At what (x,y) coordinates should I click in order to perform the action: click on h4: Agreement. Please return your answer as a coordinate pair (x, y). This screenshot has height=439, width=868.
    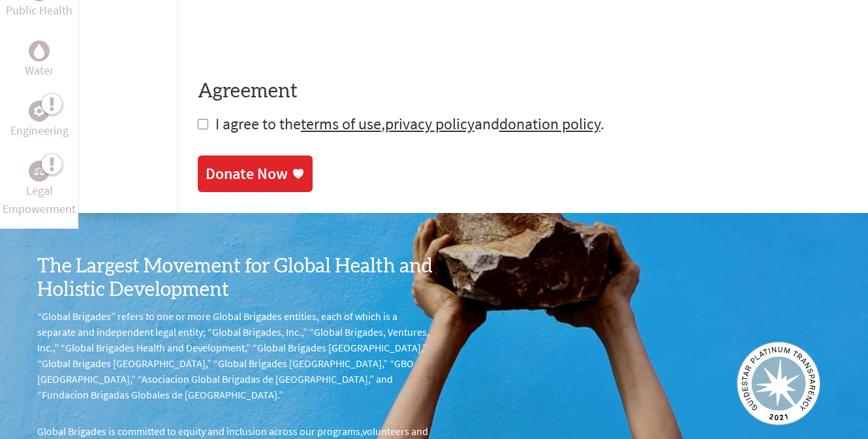
    Looking at the image, I should click on (522, 92).